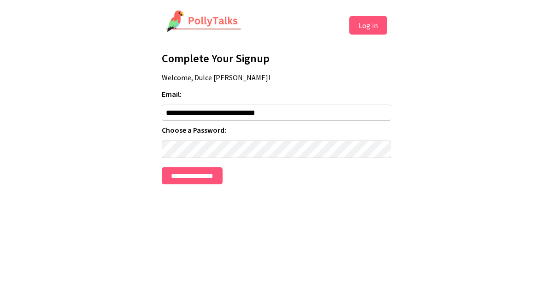  What do you see at coordinates (277, 58) in the screenshot?
I see `h1: Complete Your Signup` at bounding box center [277, 58].